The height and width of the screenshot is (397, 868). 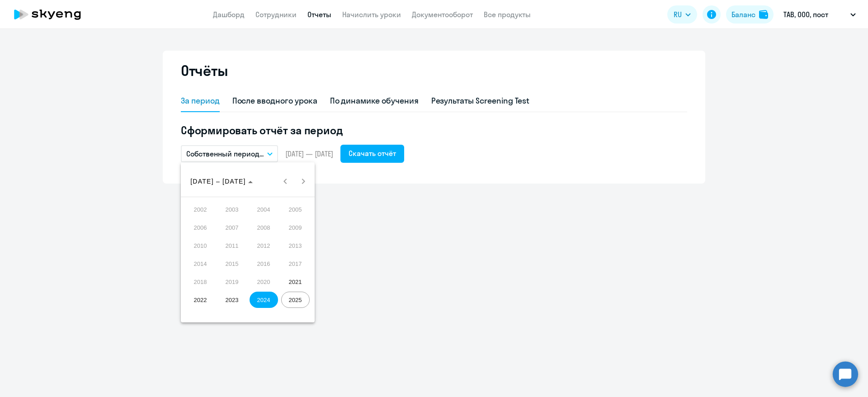 What do you see at coordinates (264, 227) in the screenshot?
I see `button: 2008` at bounding box center [264, 227].